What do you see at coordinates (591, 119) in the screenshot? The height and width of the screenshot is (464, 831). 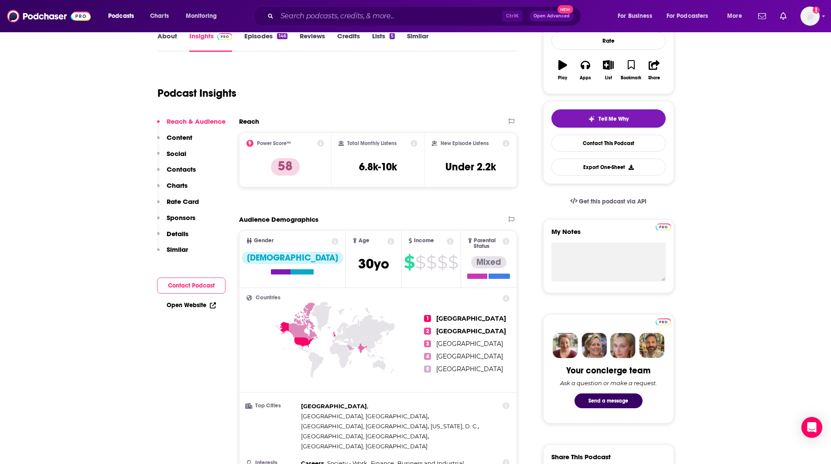 I see `img: tell me why sparkle` at bounding box center [591, 119].